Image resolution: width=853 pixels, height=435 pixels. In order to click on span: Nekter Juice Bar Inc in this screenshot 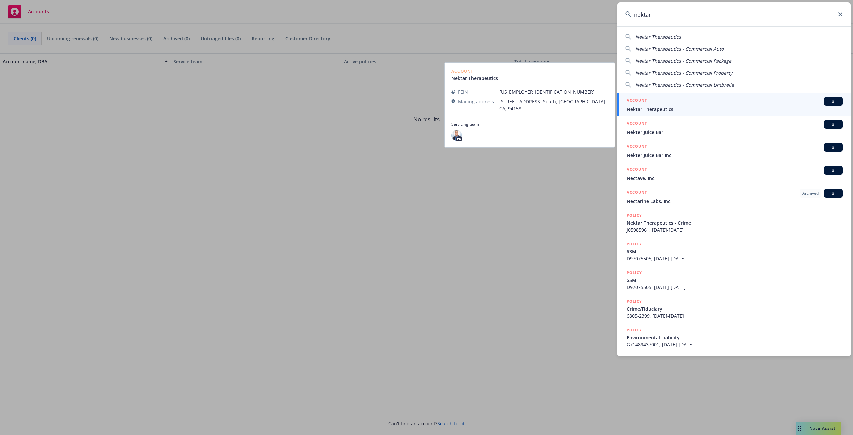, I will do `click(735, 155)`.